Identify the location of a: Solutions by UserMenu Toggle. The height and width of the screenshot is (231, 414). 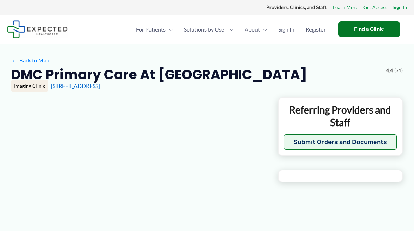
(208, 29).